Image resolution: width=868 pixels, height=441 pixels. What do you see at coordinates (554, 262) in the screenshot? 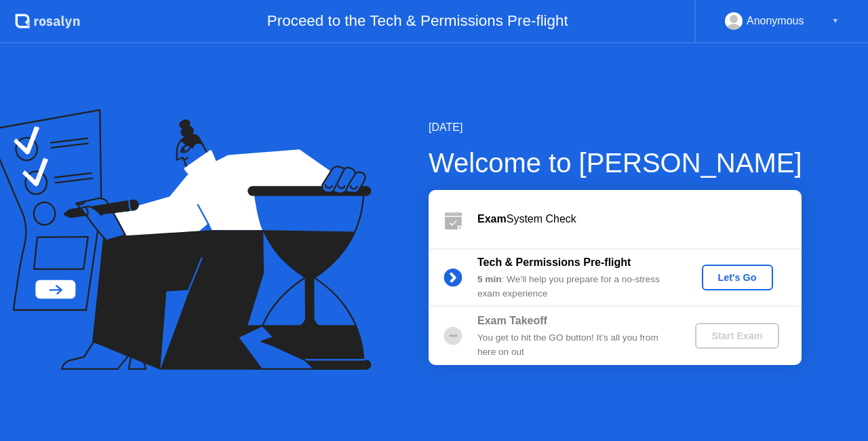
I see `b: Tech & Permissions Pre-flight` at bounding box center [554, 262].